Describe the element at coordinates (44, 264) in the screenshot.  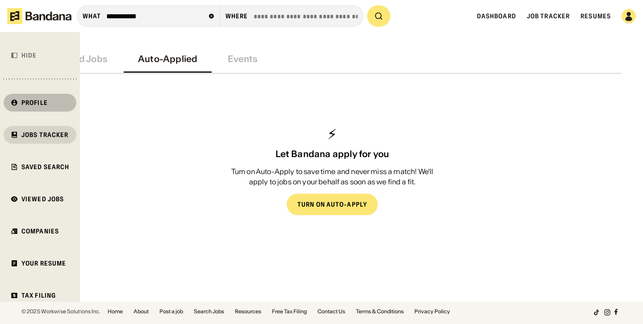
I see `div: Your Resume` at that location.